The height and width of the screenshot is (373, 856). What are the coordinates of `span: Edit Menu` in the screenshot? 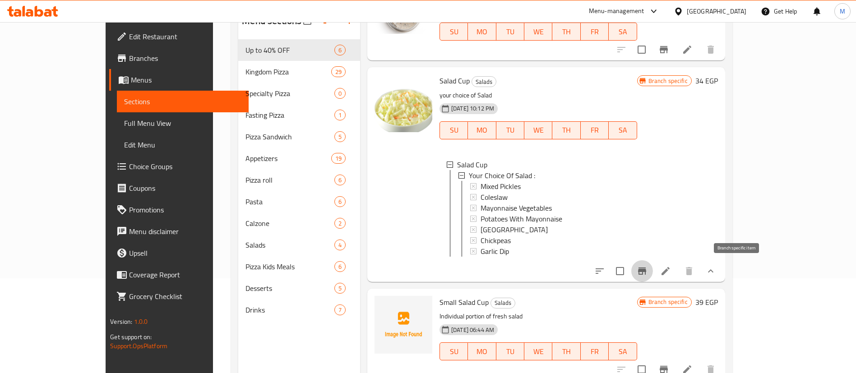 It's located at (183, 145).